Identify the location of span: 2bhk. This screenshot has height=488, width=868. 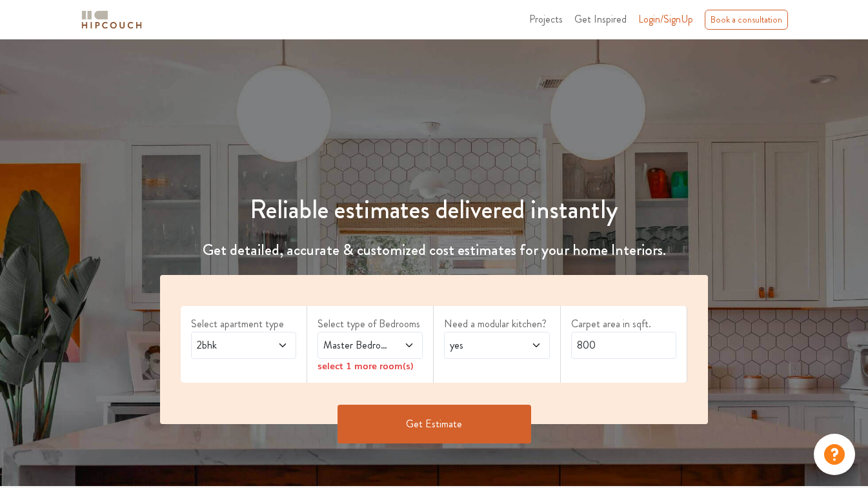
(229, 345).